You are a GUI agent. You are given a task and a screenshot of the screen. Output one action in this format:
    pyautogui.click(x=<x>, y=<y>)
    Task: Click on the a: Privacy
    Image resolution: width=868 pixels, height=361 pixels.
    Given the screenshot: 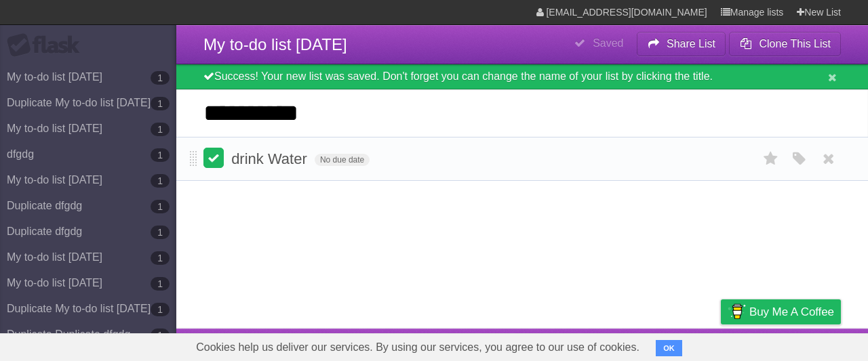 What is the action you would take?
    pyautogui.click(x=721, y=345)
    